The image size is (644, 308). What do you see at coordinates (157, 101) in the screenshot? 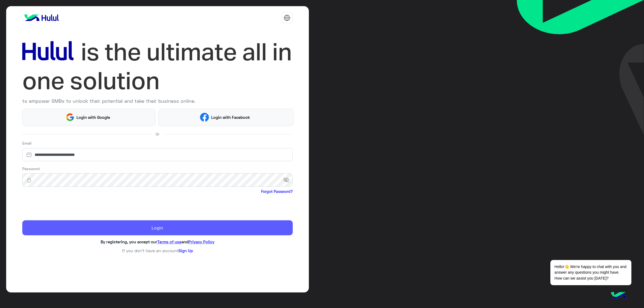
I see `p: to empower SMBs to unlock their potential and take their business online.` at bounding box center [157, 101].